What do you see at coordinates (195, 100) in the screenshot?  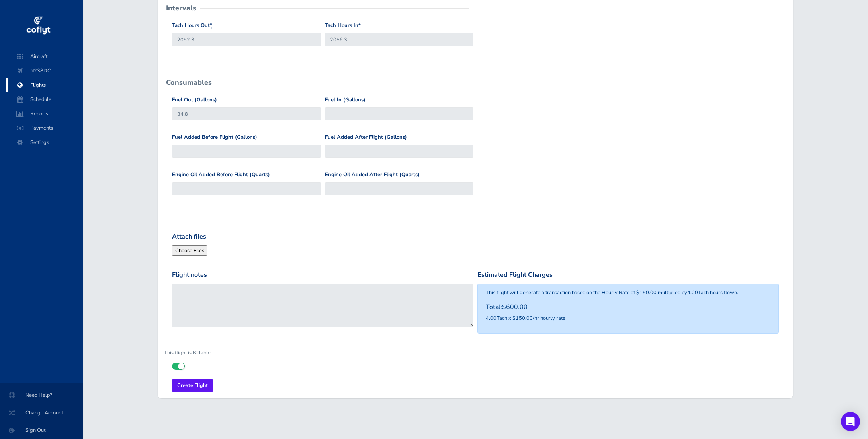 I see `label: Fuel Out (Gallons)` at bounding box center [195, 100].